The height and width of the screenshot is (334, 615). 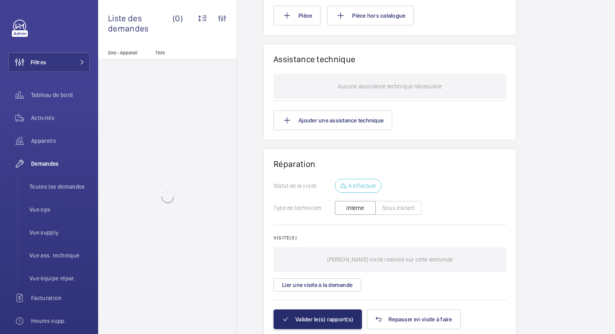 I want to click on button: Interne, so click(x=356, y=208).